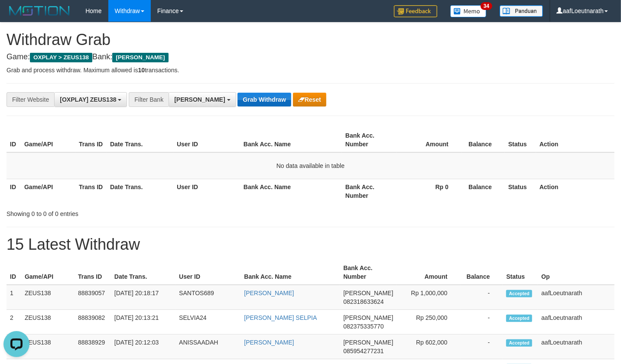  What do you see at coordinates (61, 57) in the screenshot?
I see `span: OXPLAY > ZEUS138` at bounding box center [61, 57].